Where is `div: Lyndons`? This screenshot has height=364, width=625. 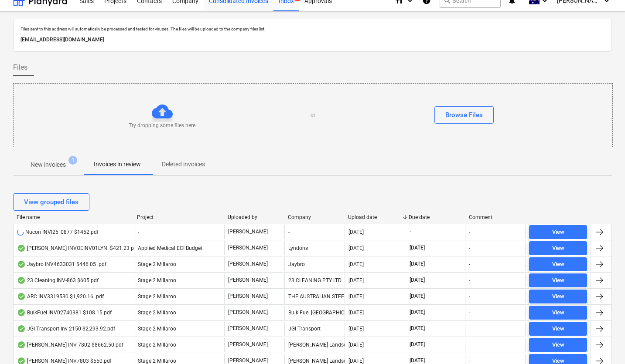
div: Lyndons is located at coordinates (314, 249).